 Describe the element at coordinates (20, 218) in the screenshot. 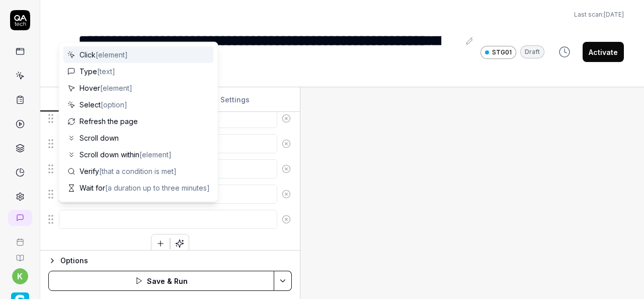

I see `a: New conversation` at that location.